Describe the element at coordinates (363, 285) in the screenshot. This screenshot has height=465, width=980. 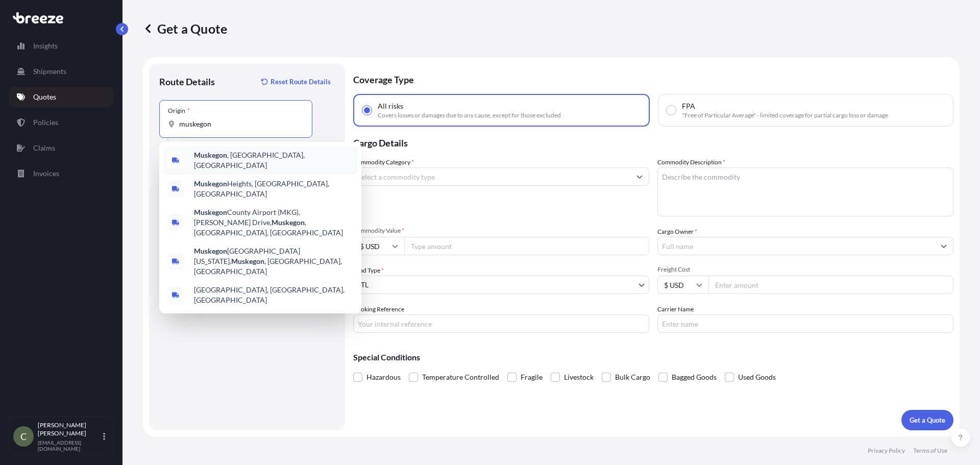
I see `span: LTL` at that location.